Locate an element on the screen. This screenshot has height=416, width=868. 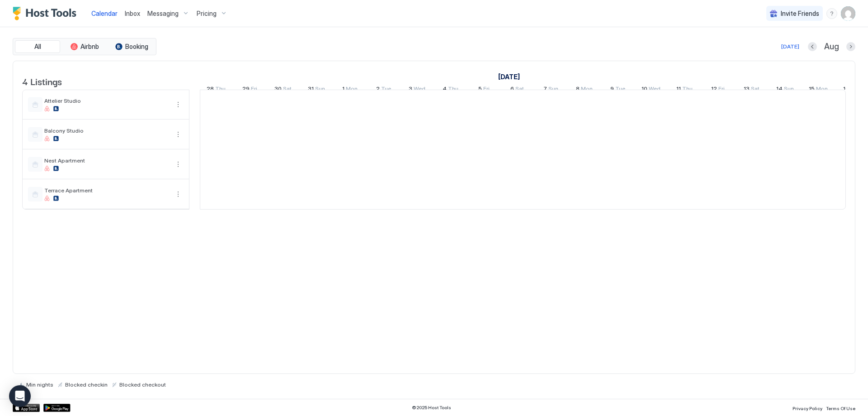
a: Calendar is located at coordinates (104, 13).